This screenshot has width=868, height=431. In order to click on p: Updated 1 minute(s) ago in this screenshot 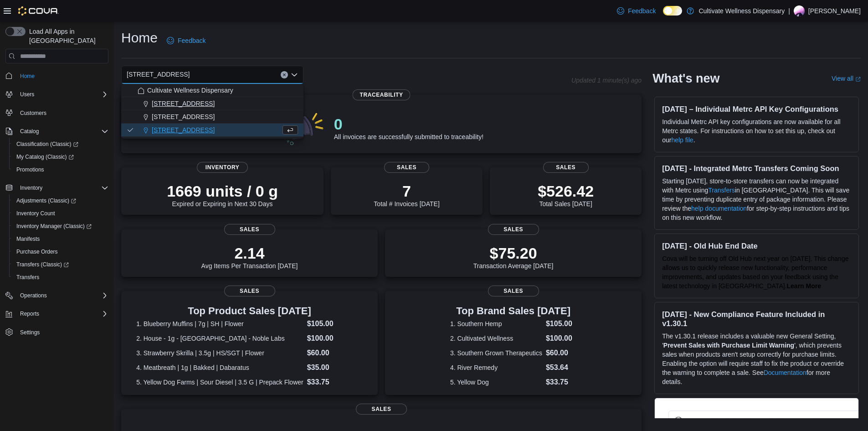, I will do `click(607, 80)`.